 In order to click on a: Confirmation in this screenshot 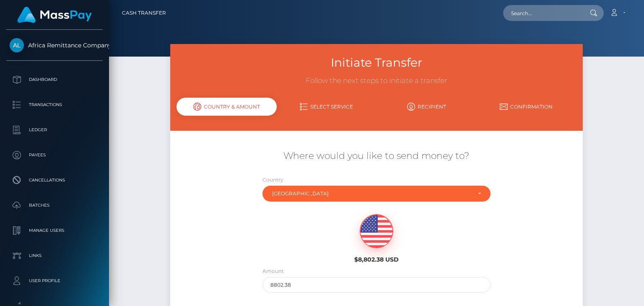, I will do `click(526, 106)`.